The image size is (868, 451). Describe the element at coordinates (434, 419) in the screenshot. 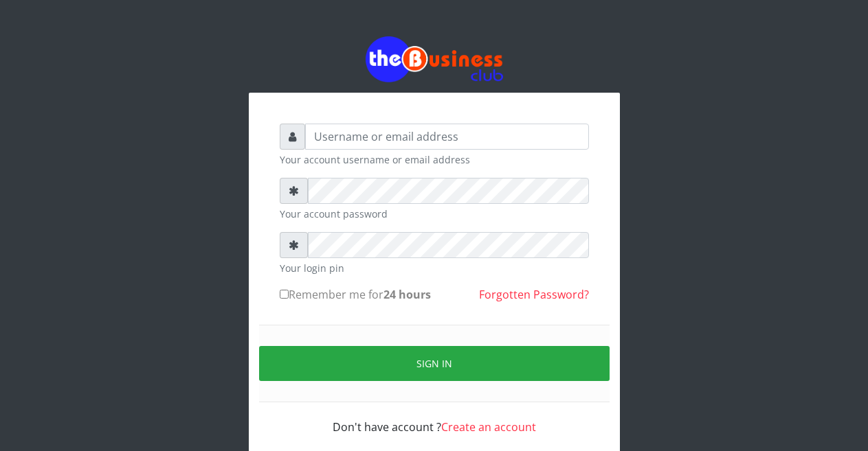

I see `div: Don't have account ?` at that location.